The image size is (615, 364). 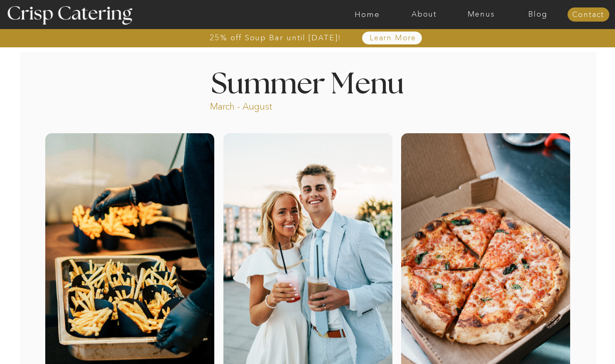 I want to click on h1: Summer Menu, so click(x=308, y=82).